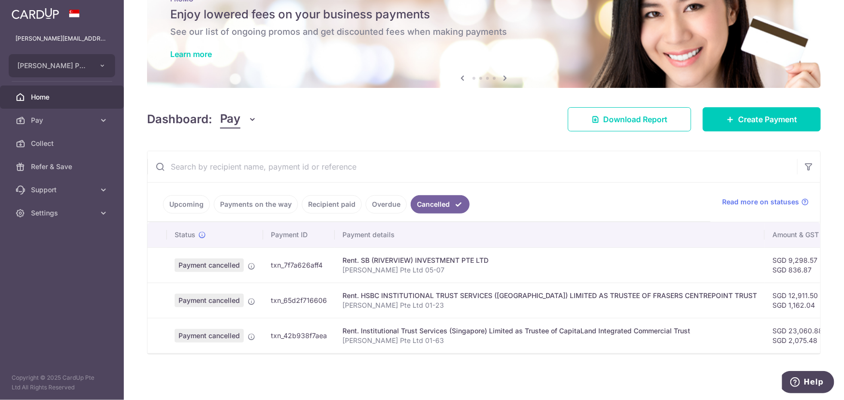  I want to click on span: Collect, so click(63, 144).